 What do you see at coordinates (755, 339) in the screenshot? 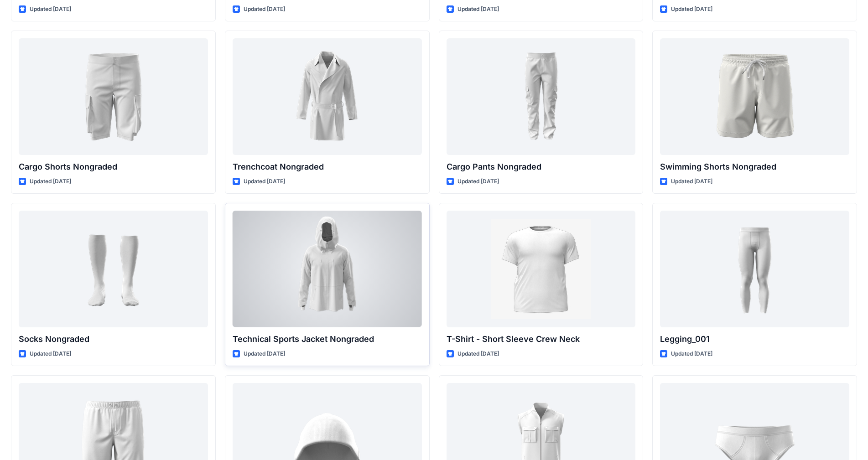
I see `p: Legging_001` at bounding box center [755, 339].